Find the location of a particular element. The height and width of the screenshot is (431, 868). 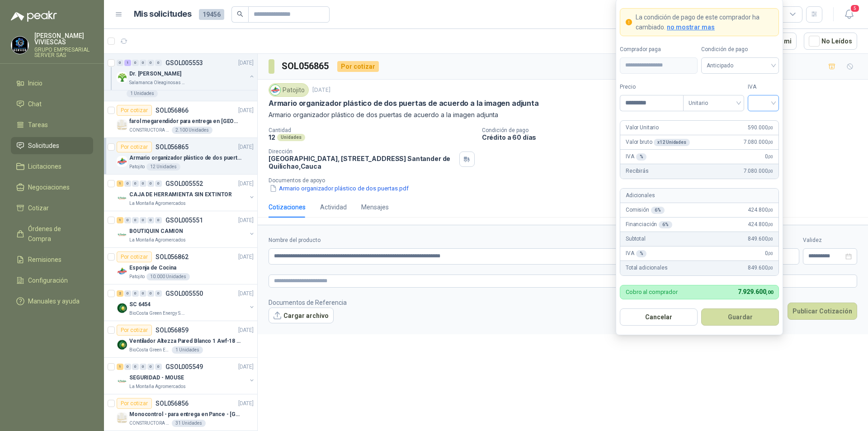

span: Configuración is located at coordinates (48, 280).